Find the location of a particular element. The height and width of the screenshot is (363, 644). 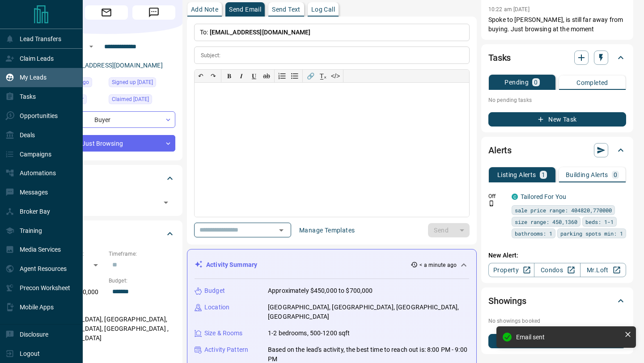

h2: Alerts is located at coordinates (500, 150).